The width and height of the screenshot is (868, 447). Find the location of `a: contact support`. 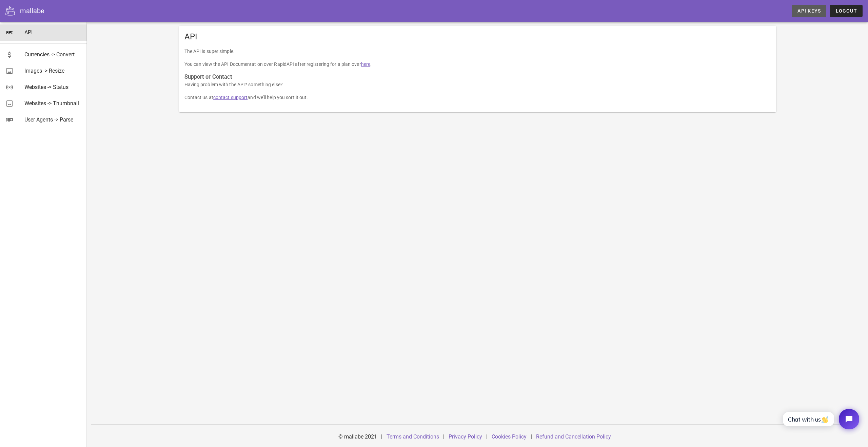

a: contact support is located at coordinates (230, 98).